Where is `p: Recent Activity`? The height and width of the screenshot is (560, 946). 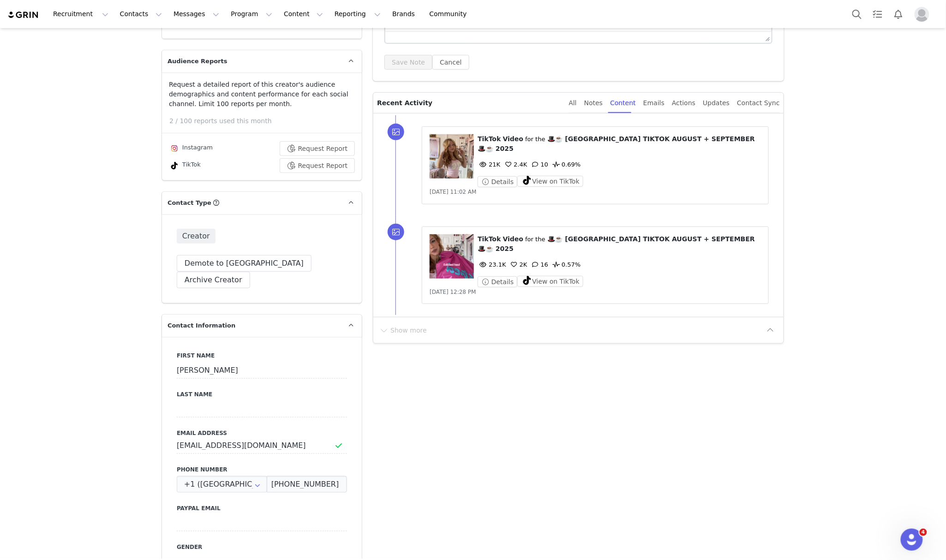 p: Recent Activity is located at coordinates (469, 103).